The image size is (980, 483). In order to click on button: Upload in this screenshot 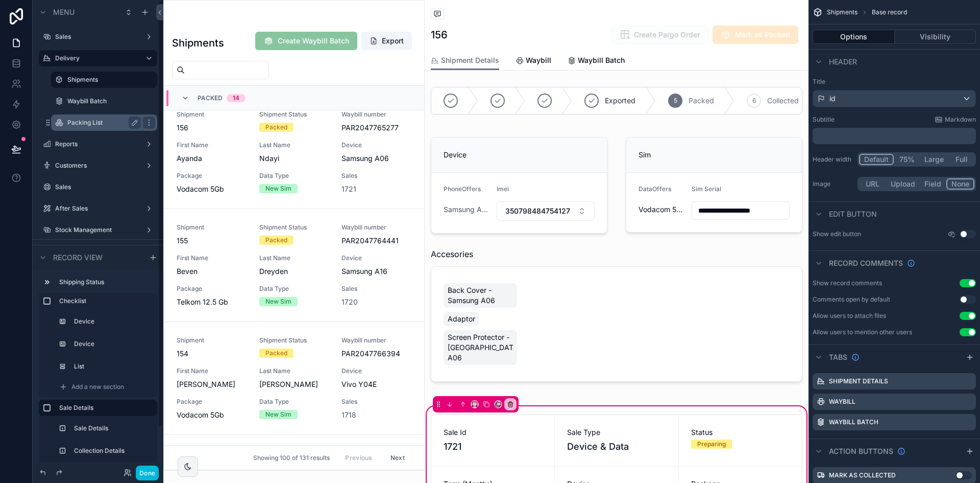, I will do `click(903, 184)`.